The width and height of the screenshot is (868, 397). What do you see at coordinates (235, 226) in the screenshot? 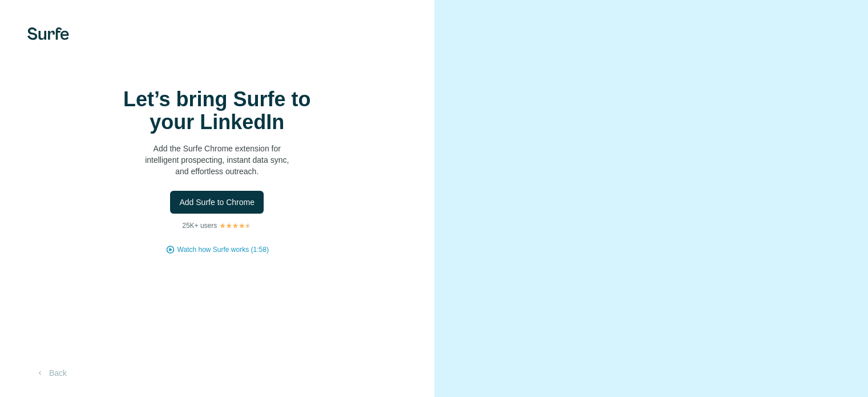
I see `img: Rating Stars` at bounding box center [235, 226].